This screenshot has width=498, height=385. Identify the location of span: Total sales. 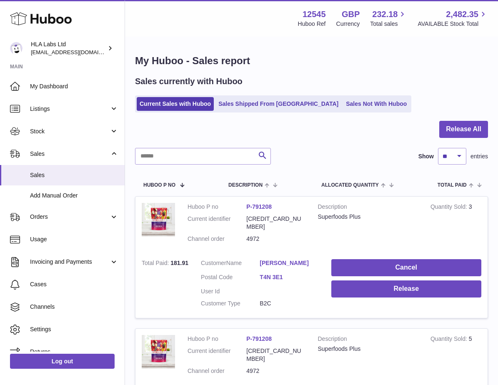
(389, 24).